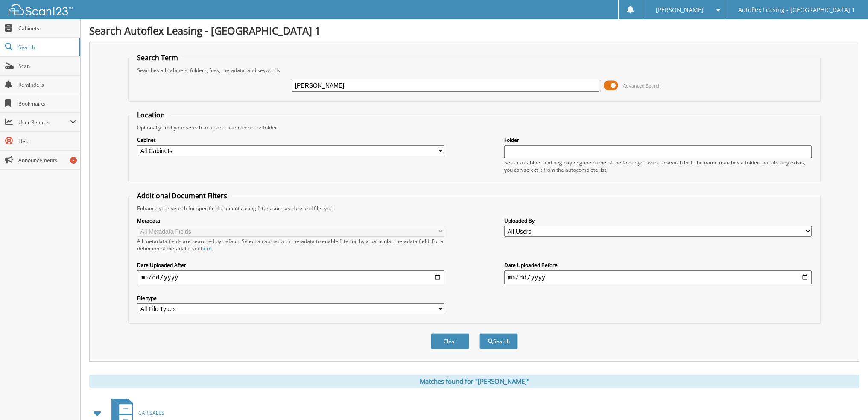 The height and width of the screenshot is (420, 868). I want to click on div: Select a cabinet and begin typing the name of the folder you want to search in. If the name match..., so click(658, 166).